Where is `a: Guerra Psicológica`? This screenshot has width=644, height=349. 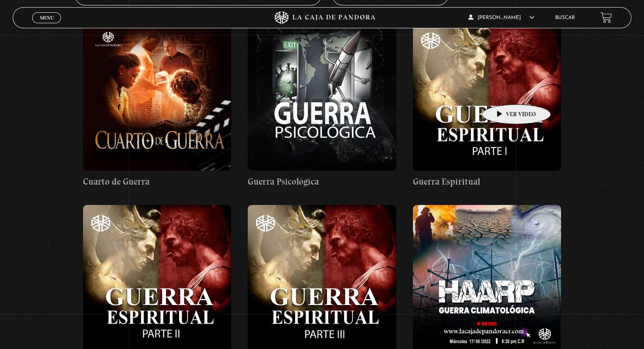 a: Guerra Psicológica is located at coordinates (322, 105).